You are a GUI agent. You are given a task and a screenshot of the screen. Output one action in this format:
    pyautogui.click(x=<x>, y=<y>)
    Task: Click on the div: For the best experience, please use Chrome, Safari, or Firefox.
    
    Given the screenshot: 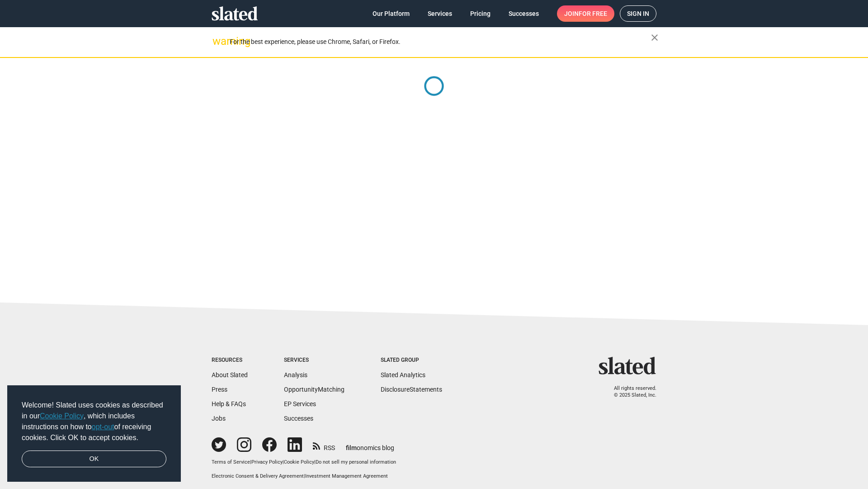 What is the action you would take?
    pyautogui.click(x=441, y=41)
    